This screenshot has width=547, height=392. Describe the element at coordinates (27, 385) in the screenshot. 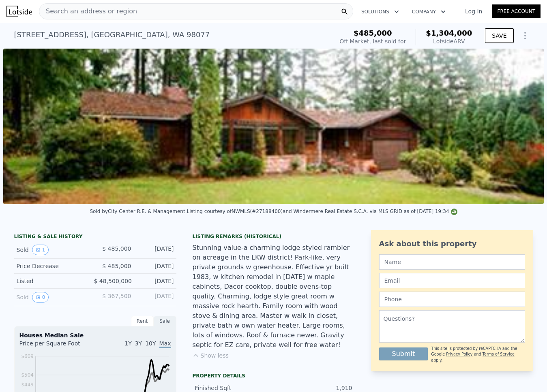

I see `tspan: $449` at that location.